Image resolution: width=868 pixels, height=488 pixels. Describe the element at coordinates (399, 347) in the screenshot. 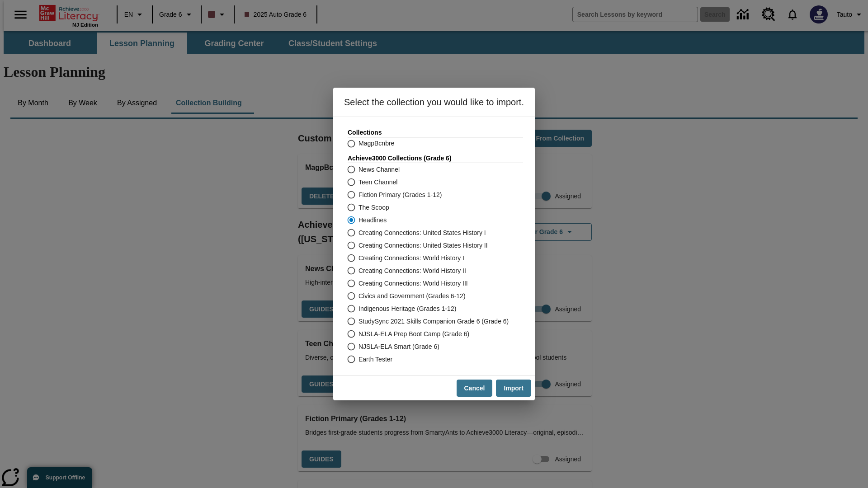

I see `span: NJSLA-ELA Smart (Grade 6)` at that location.